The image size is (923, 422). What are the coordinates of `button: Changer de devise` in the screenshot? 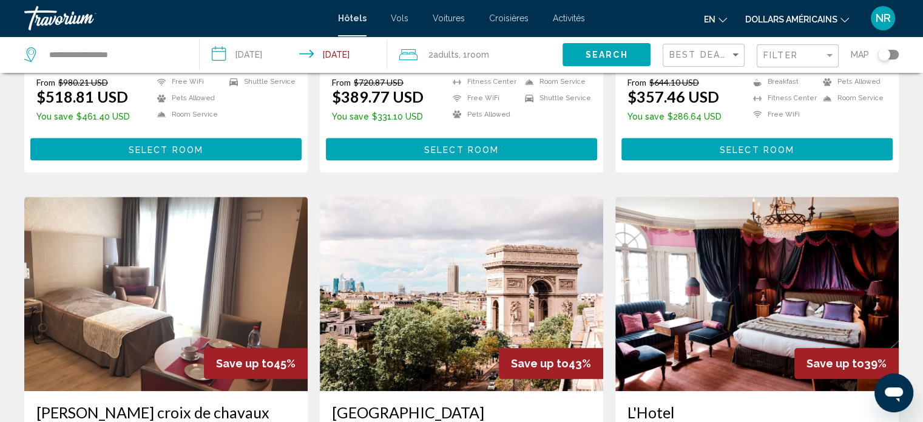 It's located at (797, 19).